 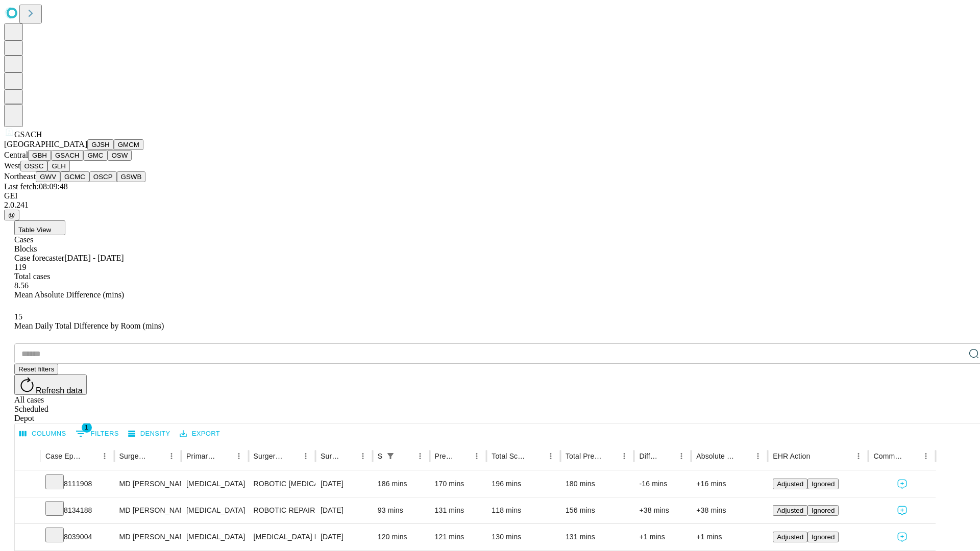 I want to click on button: Table View, so click(x=40, y=227).